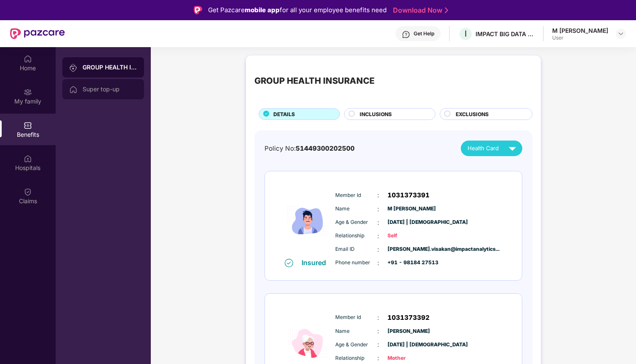 This screenshot has width=636, height=364. Describe the element at coordinates (621, 33) in the screenshot. I see `img: svg+xml;base64,PHN2ZyBpZD0iRHJvcGRvd24tMzJ4MzIiIHhtbG5zPSJodHRwOi8vd3d3LnczLm9yZy8yMDAwL3N2ZyIgd2...` at that location.